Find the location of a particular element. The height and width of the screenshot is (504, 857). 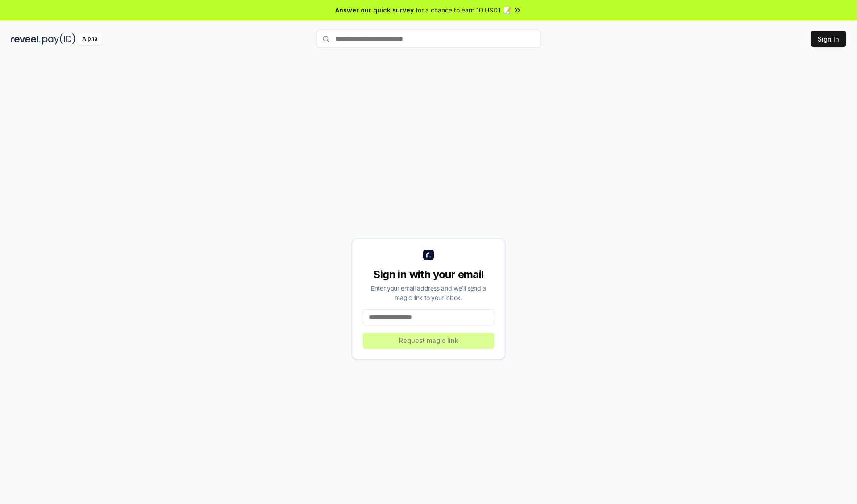

div: Sign in with your email is located at coordinates (428, 274).